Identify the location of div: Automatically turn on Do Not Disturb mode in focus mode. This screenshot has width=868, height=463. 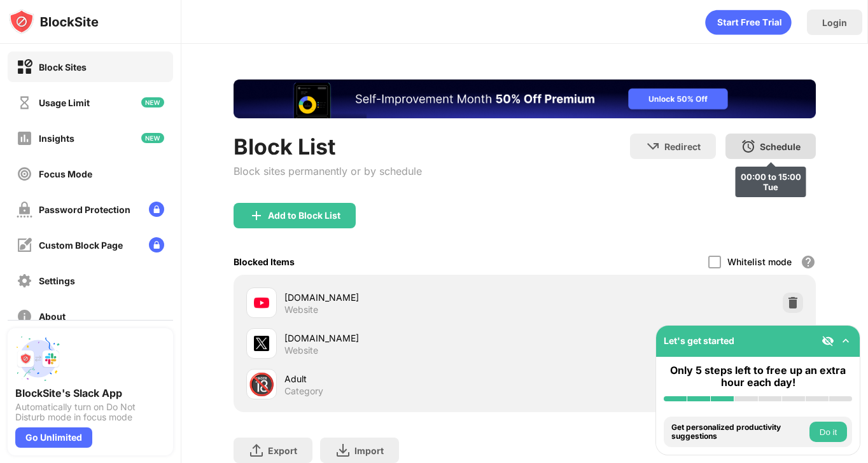
(91, 412).